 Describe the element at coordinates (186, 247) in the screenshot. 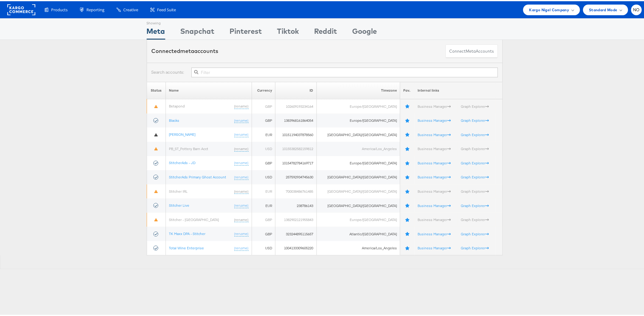

I see `a: Total Wine Enterprise` at that location.